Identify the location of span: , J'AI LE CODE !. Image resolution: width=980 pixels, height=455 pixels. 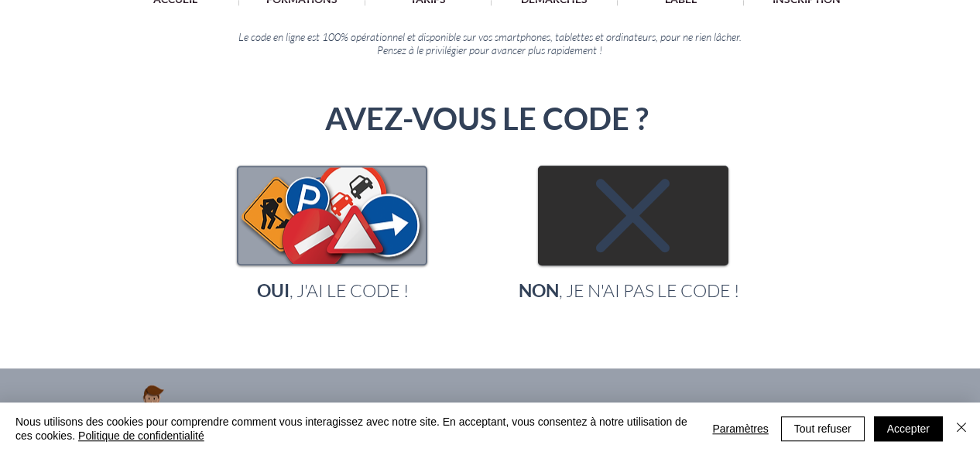
(333, 291).